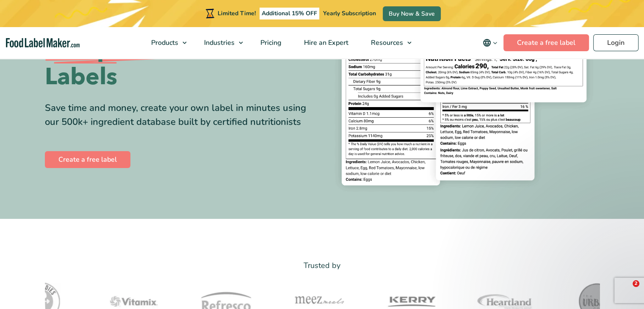 The image size is (644, 309). I want to click on a: Buy Now & Save, so click(412, 14).